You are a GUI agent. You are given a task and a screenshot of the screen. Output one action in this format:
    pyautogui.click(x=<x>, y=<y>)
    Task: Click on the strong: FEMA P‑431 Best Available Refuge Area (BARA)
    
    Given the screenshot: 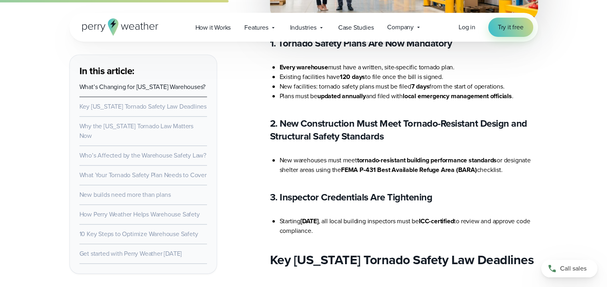 What is the action you would take?
    pyautogui.click(x=409, y=170)
    